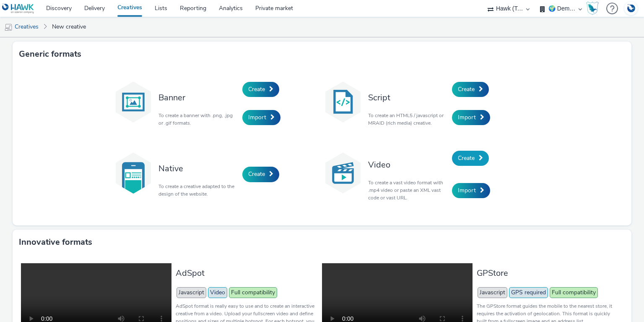 This screenshot has height=322, width=644. Describe the element at coordinates (69, 27) in the screenshot. I see `a: New creative` at that location.